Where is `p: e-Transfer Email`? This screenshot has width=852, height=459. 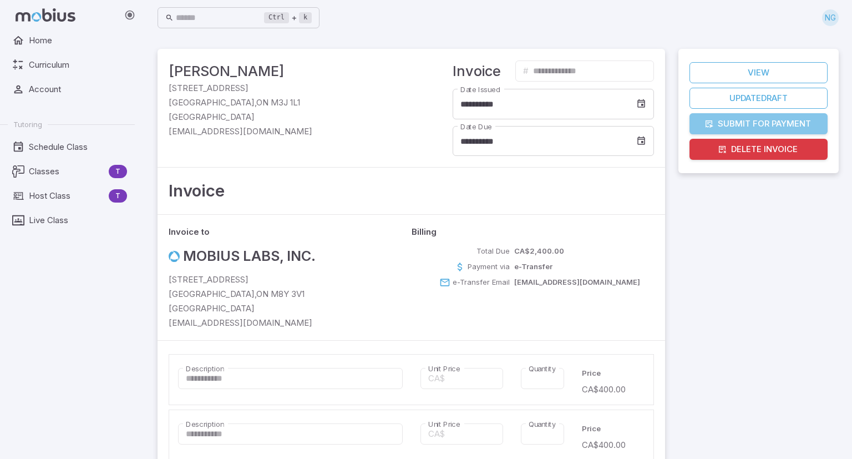
p: e-Transfer Email is located at coordinates (481, 282).